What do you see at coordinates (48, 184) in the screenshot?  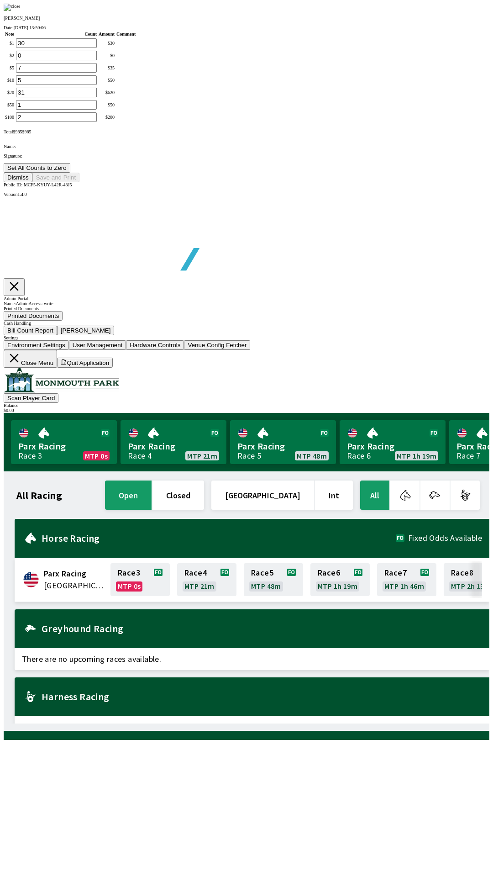 I see `span: MCF5-KYUY-L42R-43J5` at bounding box center [48, 184].